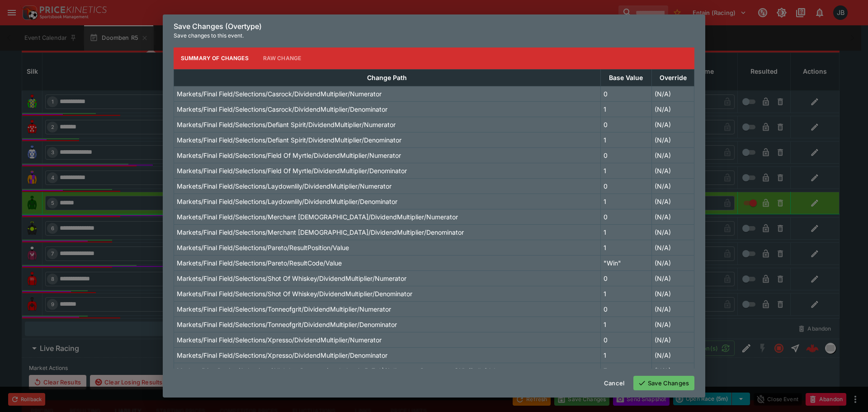 The width and height of the screenshot is (868, 412). I want to click on th: Change Path, so click(387, 77).